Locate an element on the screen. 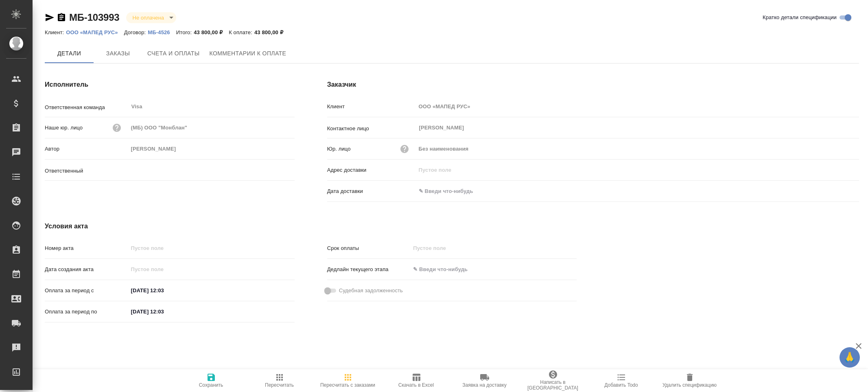 The height and width of the screenshot is (392, 868). span: Детали is located at coordinates (69, 53).